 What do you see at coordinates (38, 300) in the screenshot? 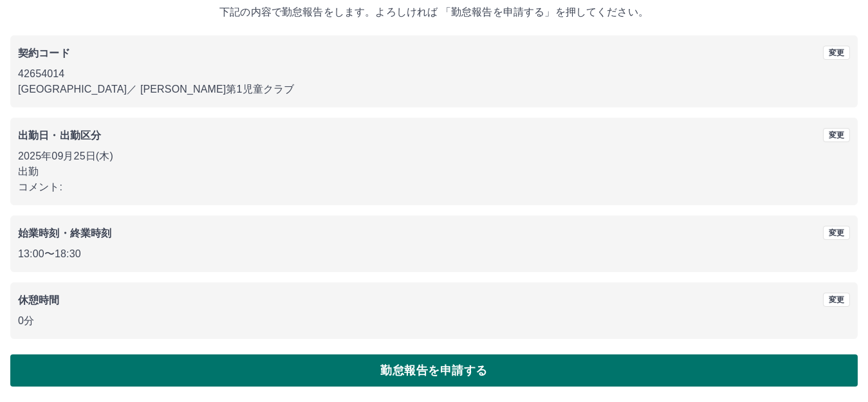
I see `b: 休憩時間` at bounding box center [38, 300].